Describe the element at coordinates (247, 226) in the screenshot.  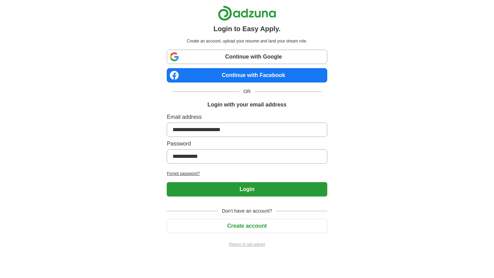
I see `button: Create account` at that location.